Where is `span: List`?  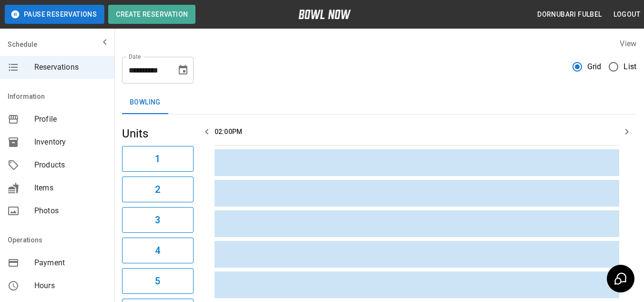
span: List is located at coordinates (629, 67).